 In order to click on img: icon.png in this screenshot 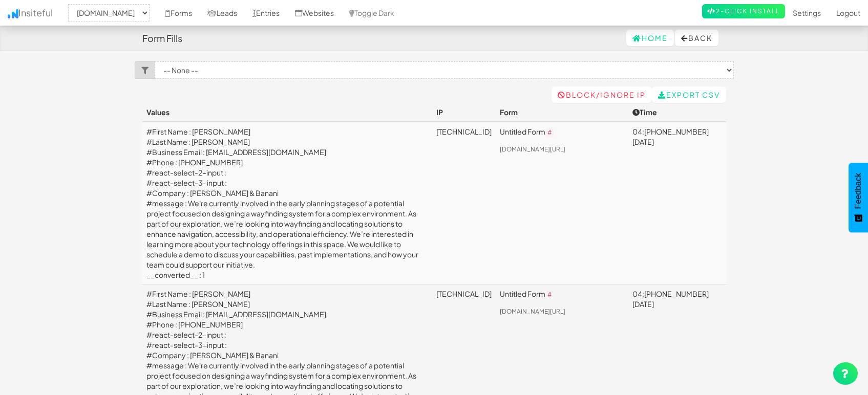, I will do `click(13, 13)`.